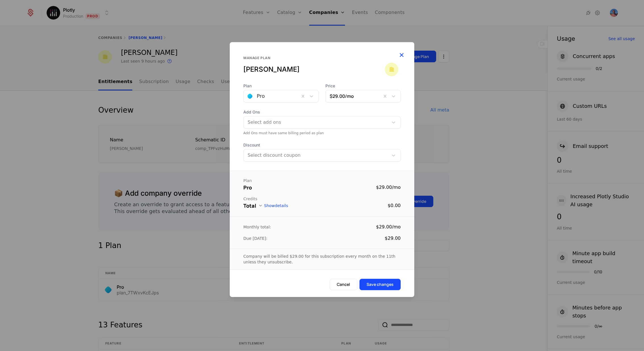 Image resolution: width=644 pixels, height=351 pixels. What do you see at coordinates (248, 188) in the screenshot?
I see `div: Pro` at bounding box center [248, 188].